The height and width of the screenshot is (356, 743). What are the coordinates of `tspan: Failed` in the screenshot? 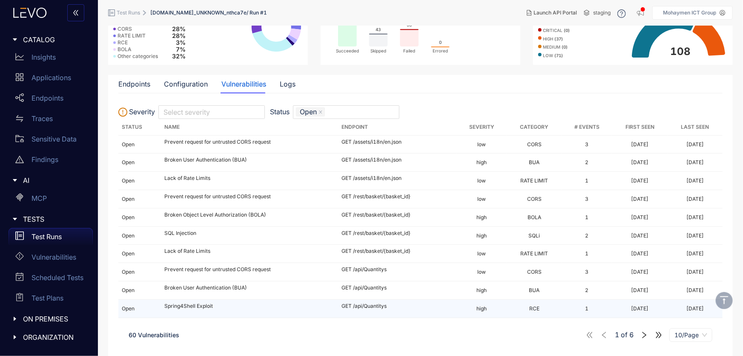 It's located at (409, 51).